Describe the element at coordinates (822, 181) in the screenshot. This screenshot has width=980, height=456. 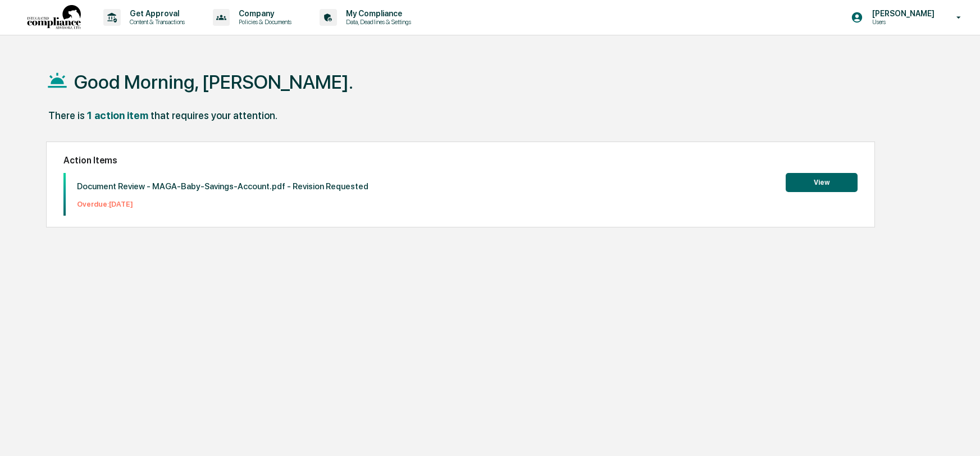
I see `a: View` at that location.